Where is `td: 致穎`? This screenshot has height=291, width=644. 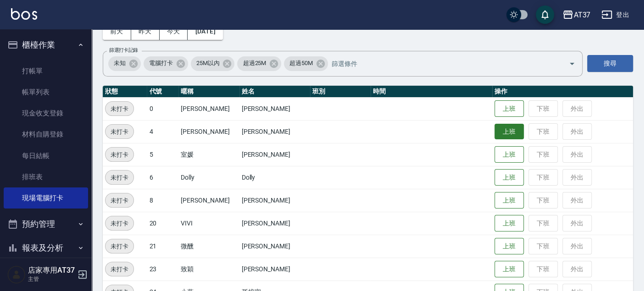 td: 致穎 is located at coordinates (209, 269).